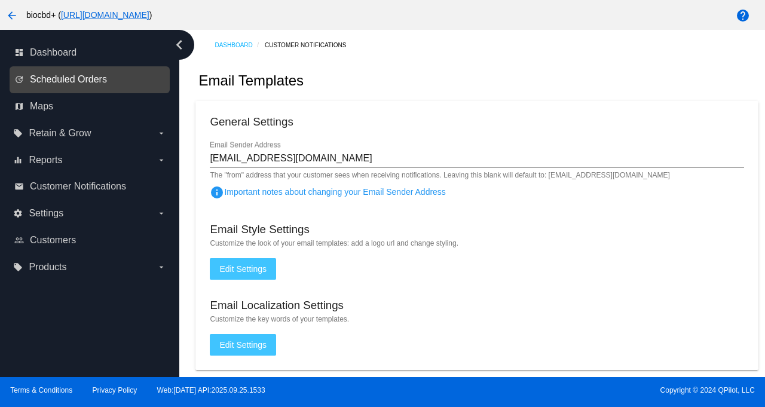  What do you see at coordinates (251, 81) in the screenshot?
I see `h2: Email Templates` at bounding box center [251, 81].